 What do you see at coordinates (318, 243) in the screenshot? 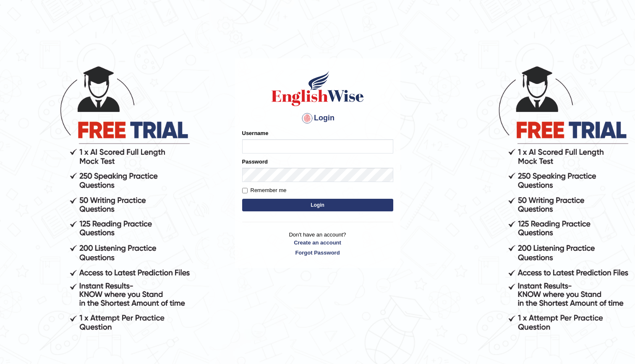
I see `a: Create an account` at bounding box center [318, 243].